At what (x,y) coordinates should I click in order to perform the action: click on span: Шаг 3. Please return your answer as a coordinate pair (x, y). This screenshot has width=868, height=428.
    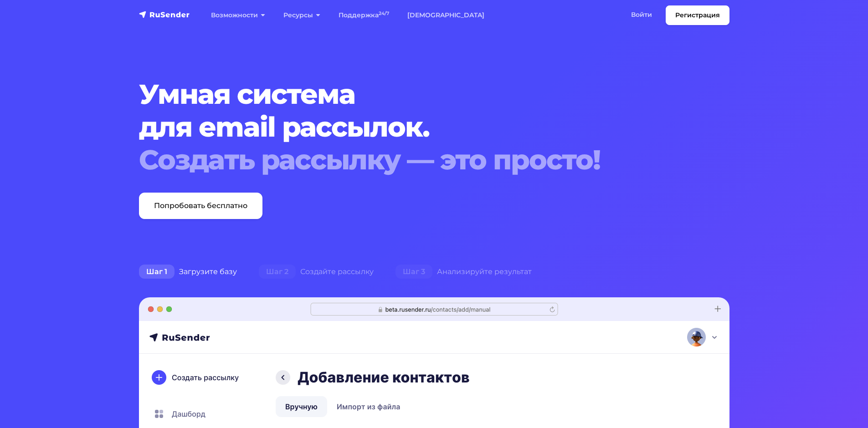
    Looking at the image, I should click on (414, 272).